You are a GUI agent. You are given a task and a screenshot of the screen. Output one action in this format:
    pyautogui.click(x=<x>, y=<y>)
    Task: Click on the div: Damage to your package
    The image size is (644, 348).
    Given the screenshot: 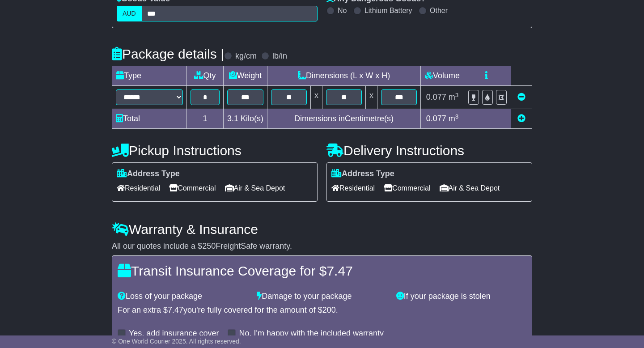 What is the action you would take?
    pyautogui.click(x=321, y=296)
    